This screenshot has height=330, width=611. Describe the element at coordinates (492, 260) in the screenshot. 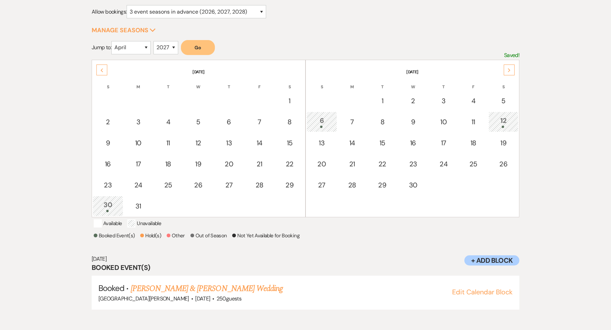

I see `button: + Add Block` at that location.